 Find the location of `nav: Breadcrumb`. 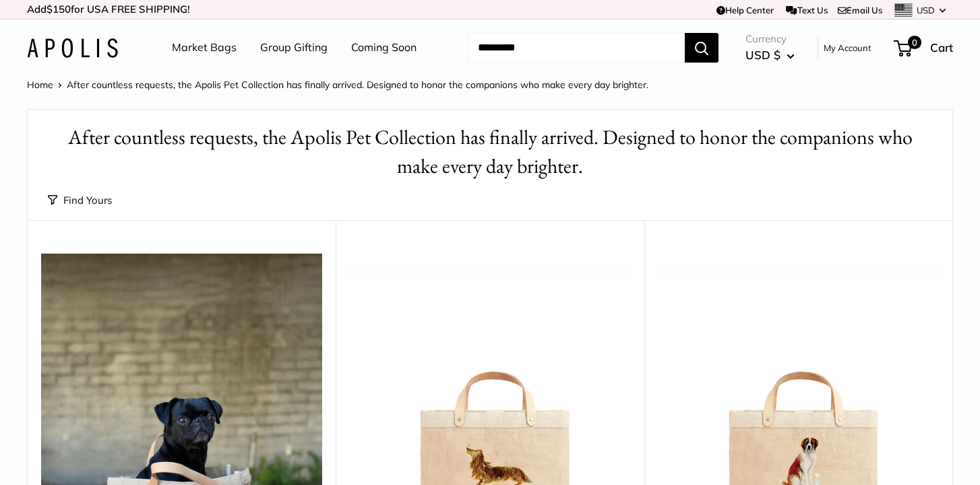

nav: Breadcrumb is located at coordinates (338, 85).